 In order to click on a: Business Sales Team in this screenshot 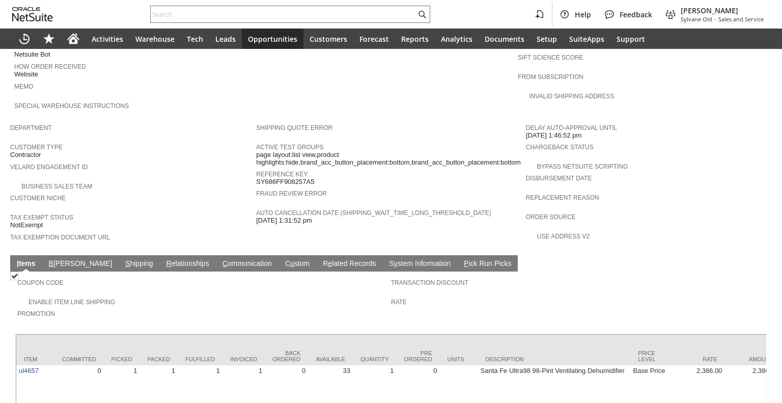, I will do `click(56, 186)`.